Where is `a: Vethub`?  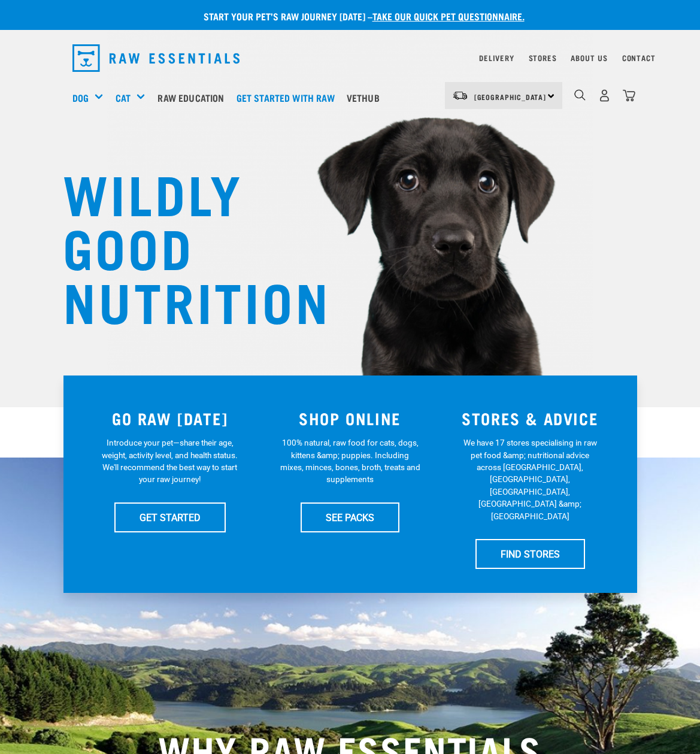 a: Vethub is located at coordinates (365, 97).